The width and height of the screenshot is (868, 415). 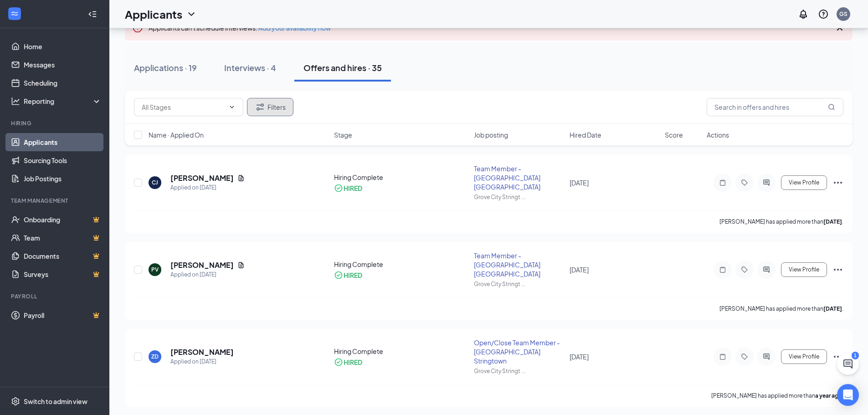 What do you see at coordinates (176, 135) in the screenshot?
I see `span: Name · Applied On` at bounding box center [176, 135].